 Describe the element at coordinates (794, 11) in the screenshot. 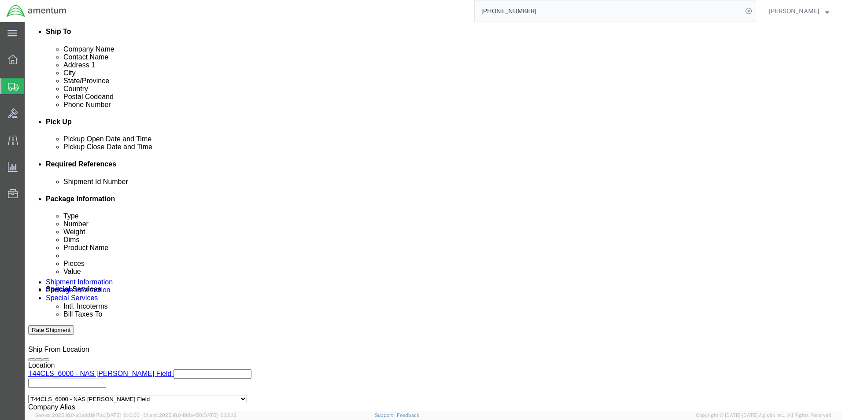

I see `span: Susan Mitchell-Robertson` at that location.